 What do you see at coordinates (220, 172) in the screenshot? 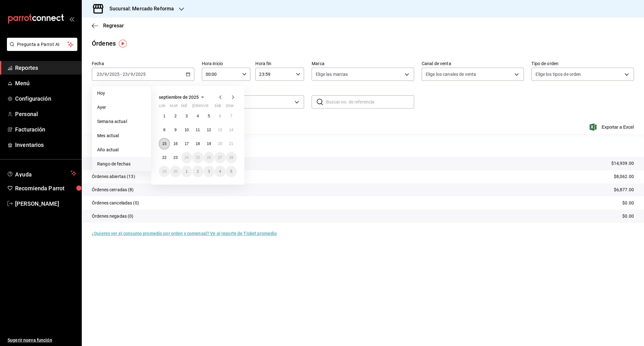
I see `button: 4 de octubre de 2025` at bounding box center [220, 172].